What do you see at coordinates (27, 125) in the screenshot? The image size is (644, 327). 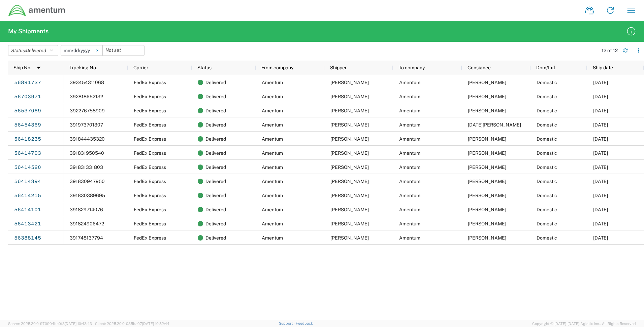 I see `a: 56454369` at bounding box center [27, 125].